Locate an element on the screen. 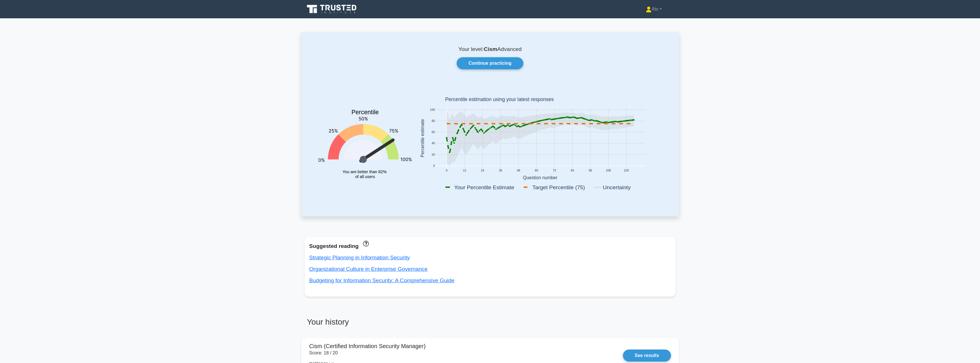  text: Percentile is located at coordinates (366, 113).